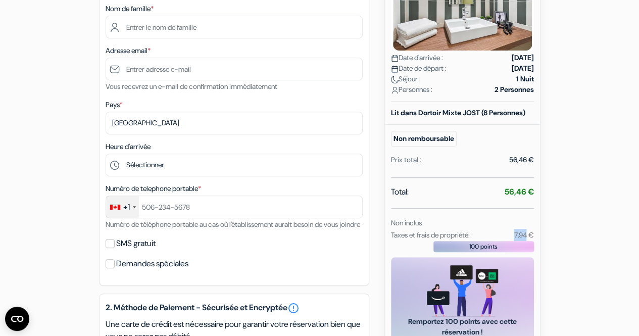 This screenshot has width=639, height=336. I want to click on button: Open CMP widget, so click(17, 319).